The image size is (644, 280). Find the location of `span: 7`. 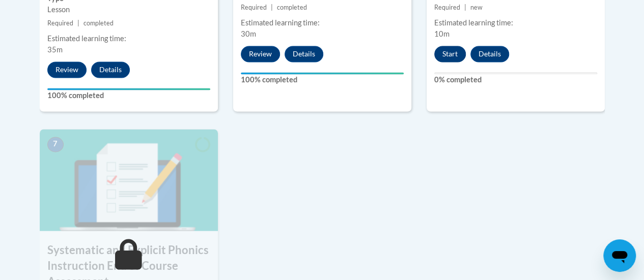

span: 7 is located at coordinates (56, 145).